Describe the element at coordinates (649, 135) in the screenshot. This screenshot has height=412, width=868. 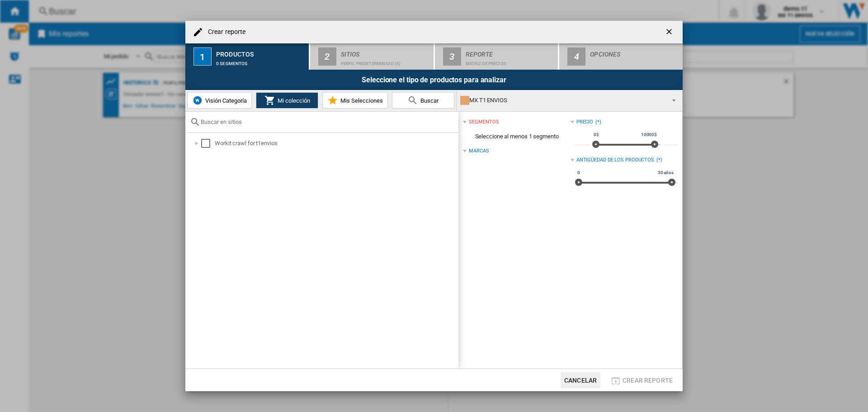
I see `span: 10000$` at that location.